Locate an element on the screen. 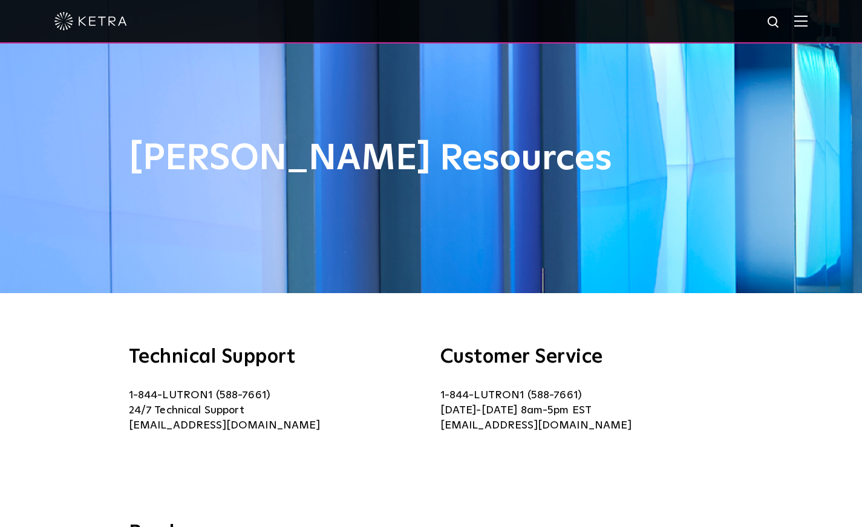 The height and width of the screenshot is (527, 862). img: search icon is located at coordinates (774, 22).